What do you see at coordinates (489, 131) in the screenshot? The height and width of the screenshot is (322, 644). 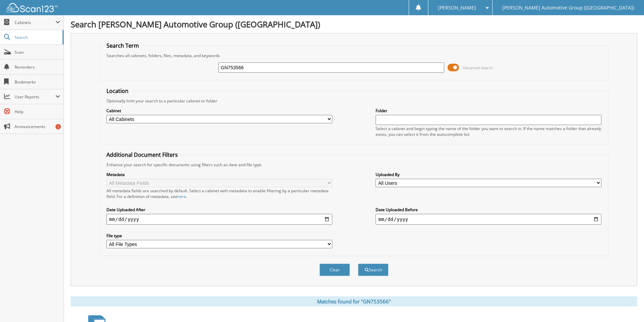 I see `div: Select a cabinet and begin typing the name of the folder you want to search in. If the name match...` at bounding box center [489, 131].